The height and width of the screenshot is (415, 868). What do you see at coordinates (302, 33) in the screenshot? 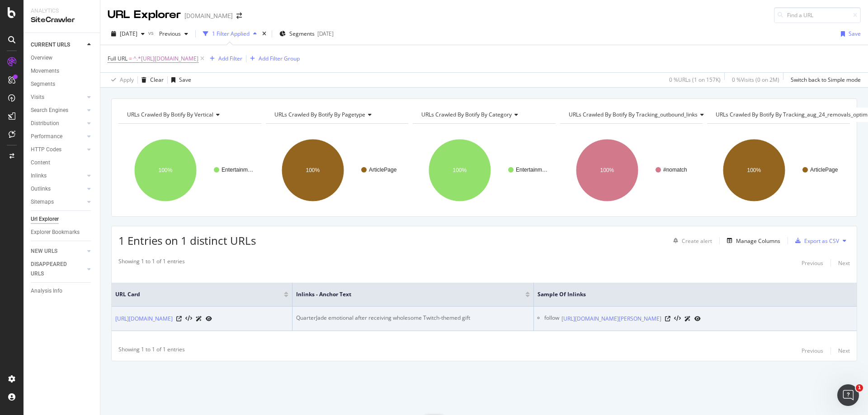
I see `span: Segments` at bounding box center [302, 33].